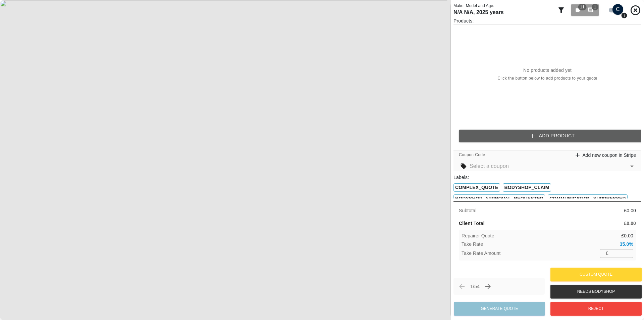 The image size is (644, 320). I want to click on p: Products:, so click(547, 21).